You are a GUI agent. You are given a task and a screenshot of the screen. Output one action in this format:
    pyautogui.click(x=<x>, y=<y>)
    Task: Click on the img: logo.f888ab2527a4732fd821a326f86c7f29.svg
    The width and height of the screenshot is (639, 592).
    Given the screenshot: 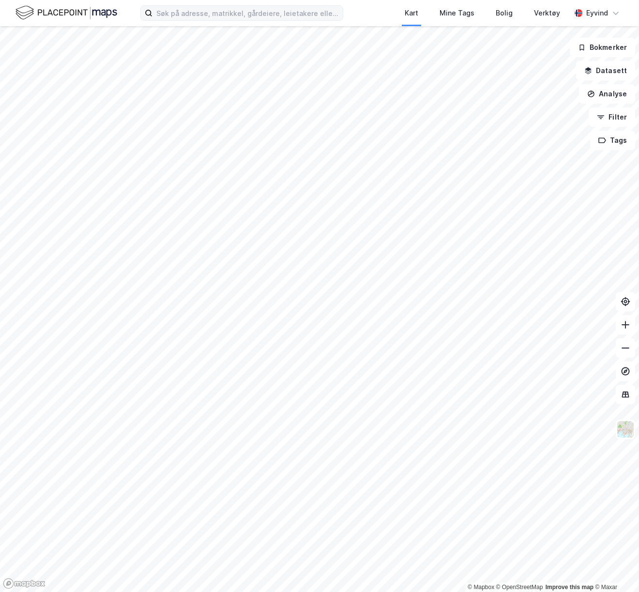 What is the action you would take?
    pyautogui.click(x=66, y=13)
    